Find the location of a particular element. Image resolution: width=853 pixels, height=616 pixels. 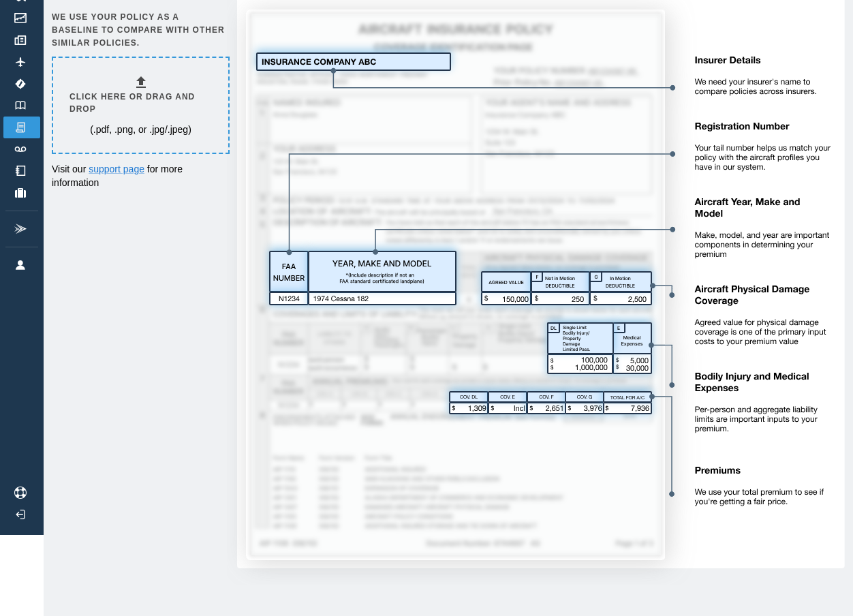

p: Visit our for more information is located at coordinates (139, 176).